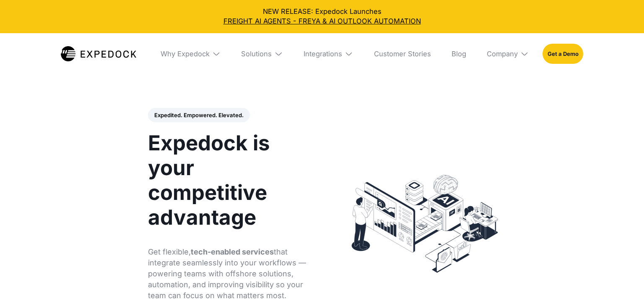 Image resolution: width=644 pixels, height=307 pixels. I want to click on a: Blog, so click(459, 54).